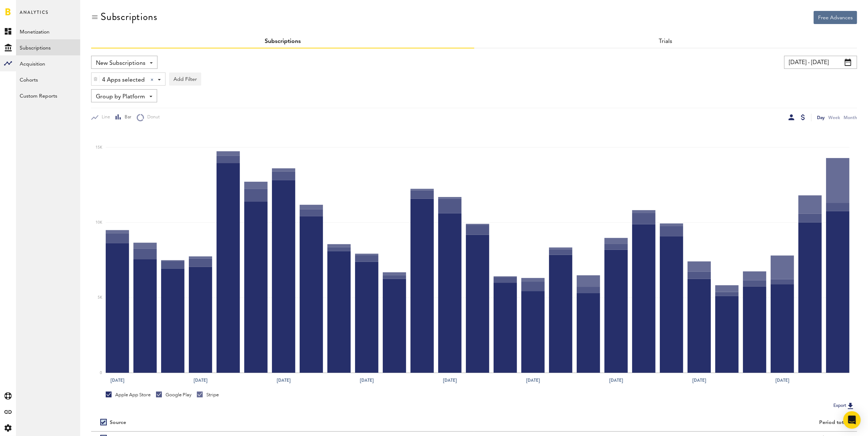 This screenshot has height=436, width=868. Describe the element at coordinates (104, 117) in the screenshot. I see `span: Line` at that location.